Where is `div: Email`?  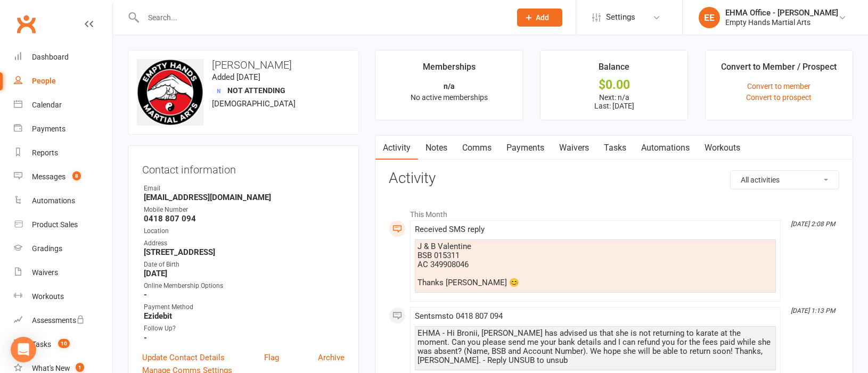
div: Email is located at coordinates (244, 189).